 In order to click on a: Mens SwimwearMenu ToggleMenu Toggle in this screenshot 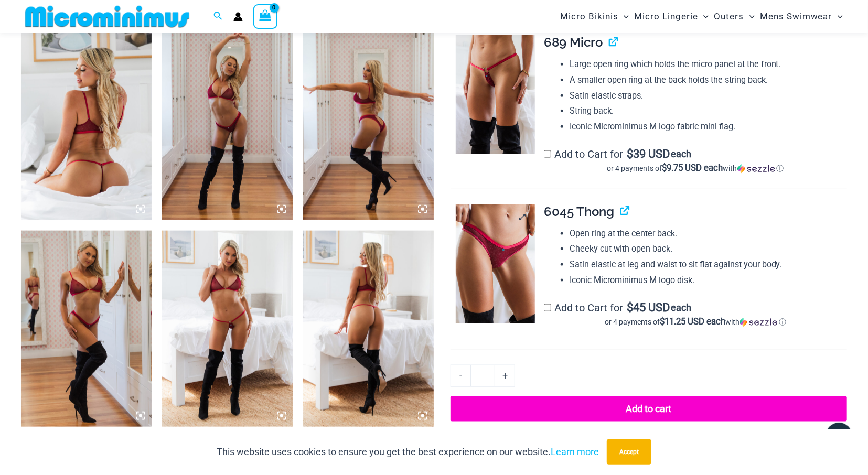, I will do `click(801, 16)`.